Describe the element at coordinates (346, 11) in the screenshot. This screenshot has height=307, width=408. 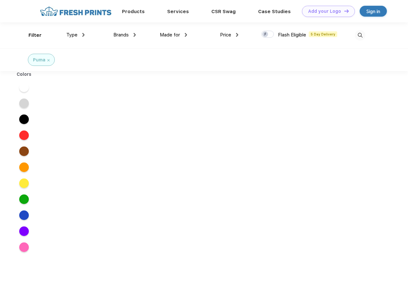
I see `img: DT` at that location.